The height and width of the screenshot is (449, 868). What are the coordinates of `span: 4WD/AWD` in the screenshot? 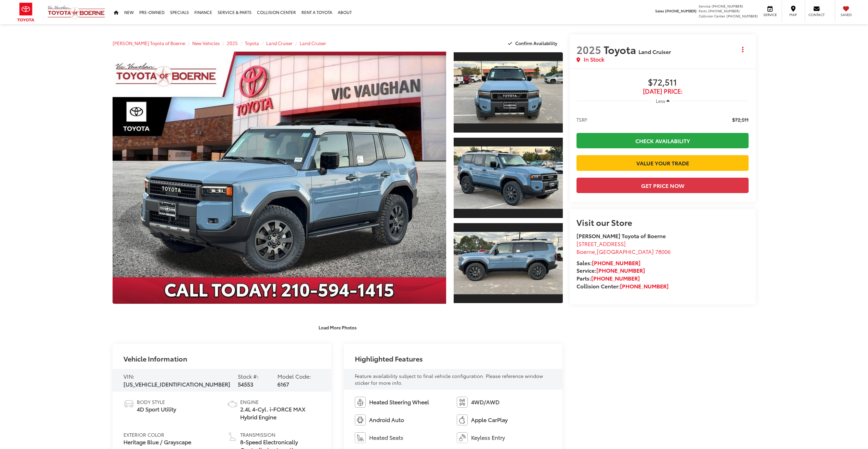 It's located at (485, 402).